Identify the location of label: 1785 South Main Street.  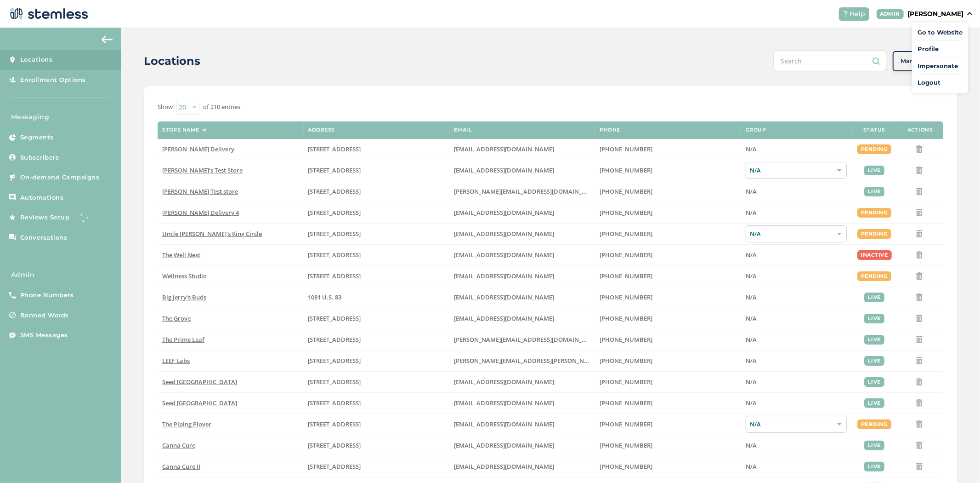
(376, 361).